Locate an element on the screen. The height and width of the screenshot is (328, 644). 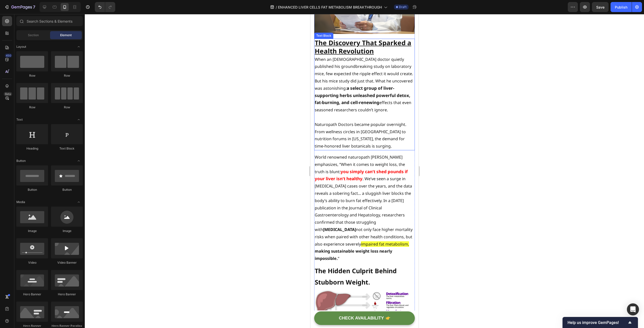
span: Element is located at coordinates (66, 35).